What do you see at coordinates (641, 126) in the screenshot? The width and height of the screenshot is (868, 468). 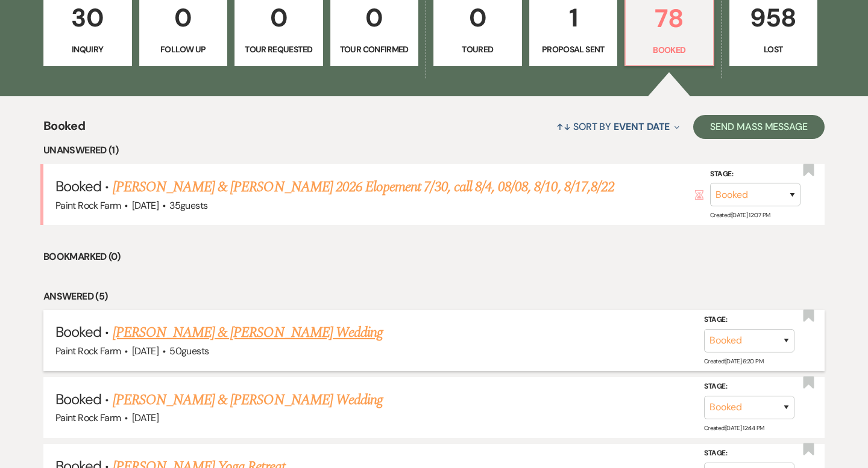 I see `span: Event Date` at bounding box center [641, 126].